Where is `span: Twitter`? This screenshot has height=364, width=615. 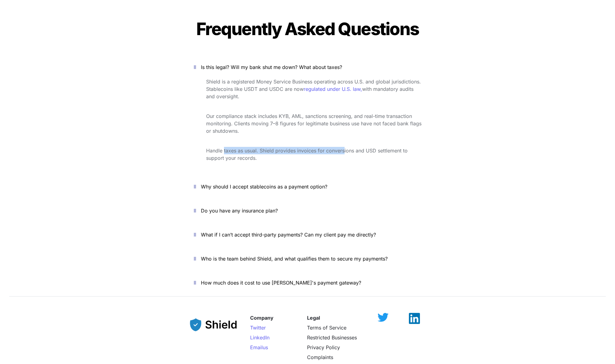
span: Twitter is located at coordinates (258, 327).